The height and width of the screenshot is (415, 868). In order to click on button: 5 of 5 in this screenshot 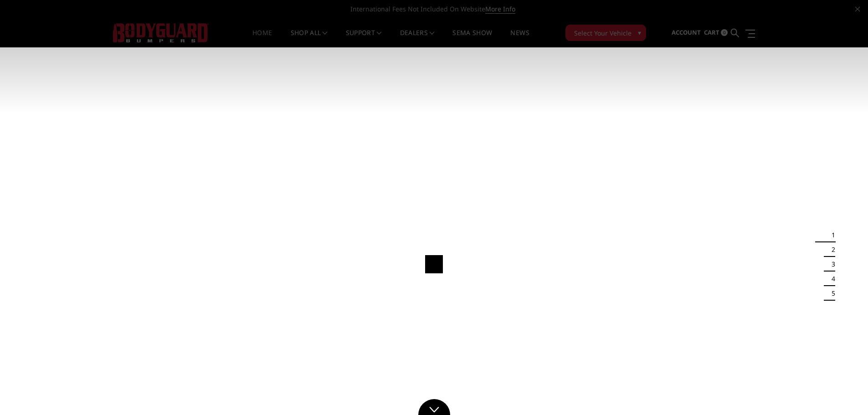, I will do `click(831, 293)`.